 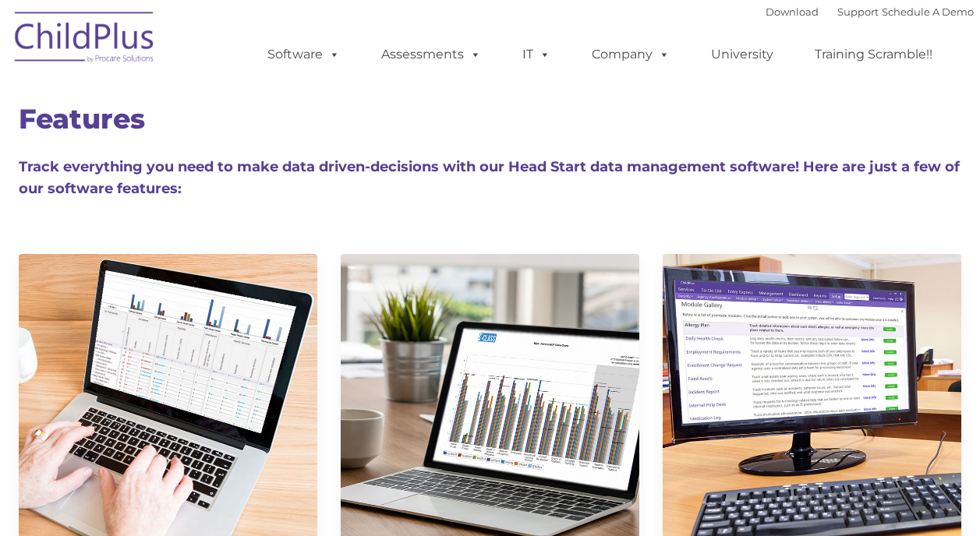 I want to click on a: Software, so click(x=303, y=55).